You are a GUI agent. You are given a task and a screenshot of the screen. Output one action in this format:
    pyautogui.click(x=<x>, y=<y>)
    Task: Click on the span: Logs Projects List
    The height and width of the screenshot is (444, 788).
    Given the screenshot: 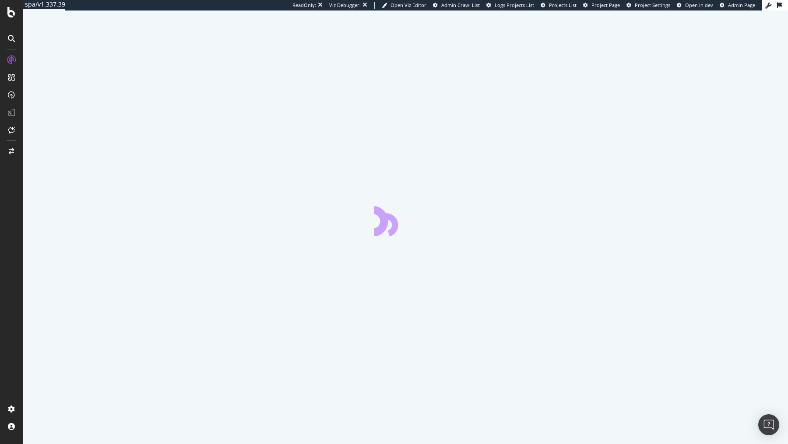 What is the action you would take?
    pyautogui.click(x=515, y=5)
    